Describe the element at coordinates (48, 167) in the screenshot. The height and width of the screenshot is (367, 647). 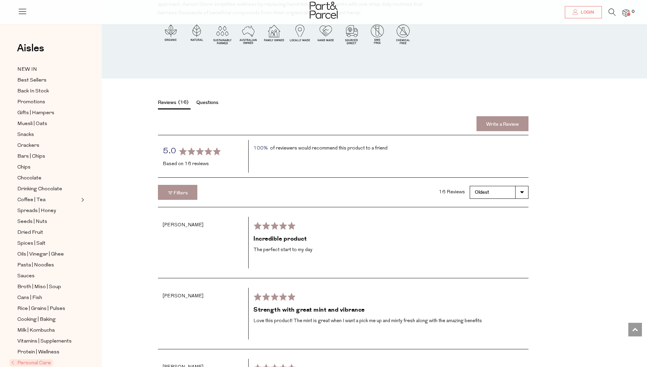
I see `a: Chips` at that location.